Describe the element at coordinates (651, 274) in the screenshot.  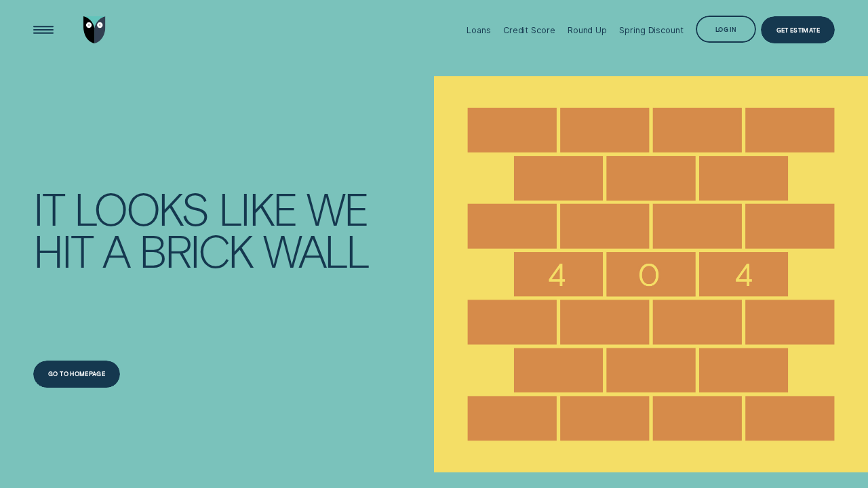
I see `img: 404 NOT FOUND` at that location.